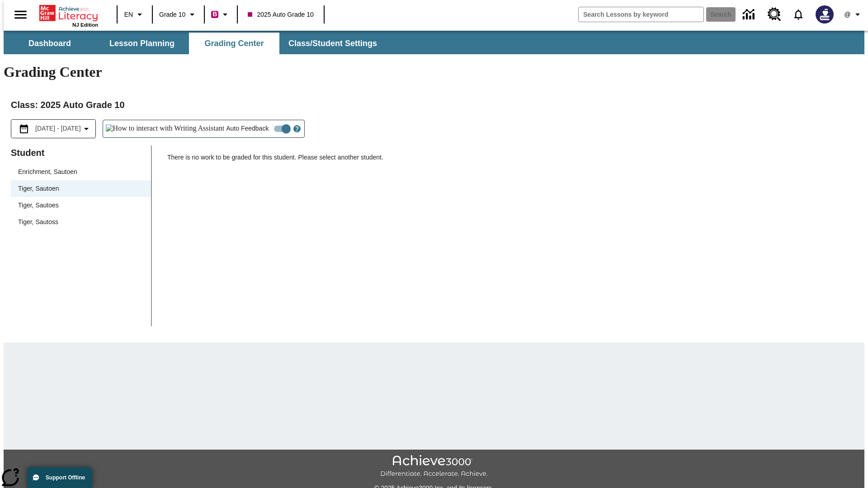 The height and width of the screenshot is (488, 868). What do you see at coordinates (81, 222) in the screenshot?
I see `span: Tiger, Sautoss` at bounding box center [81, 222].